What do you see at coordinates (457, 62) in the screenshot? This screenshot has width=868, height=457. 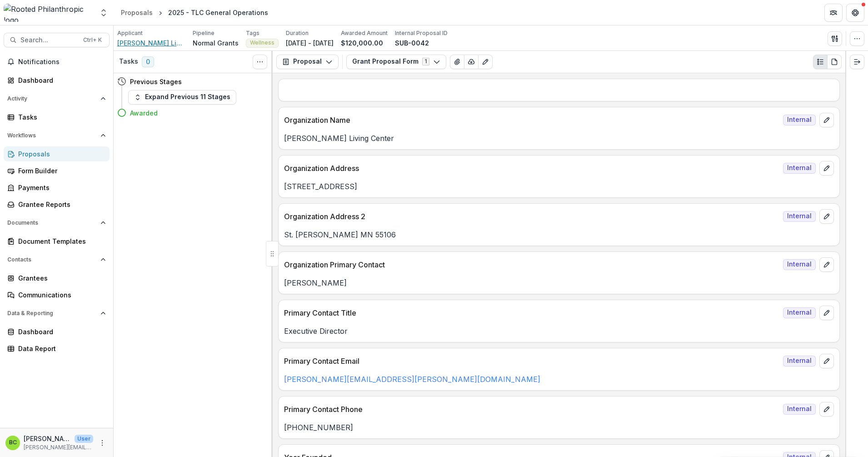 I see `button: View Attached Files` at bounding box center [457, 62].